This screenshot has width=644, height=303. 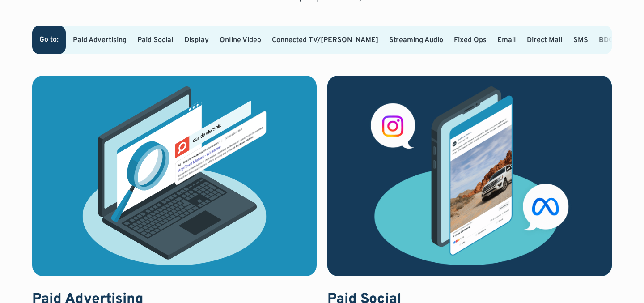 What do you see at coordinates (580, 41) in the screenshot?
I see `a: SMS` at bounding box center [580, 41].